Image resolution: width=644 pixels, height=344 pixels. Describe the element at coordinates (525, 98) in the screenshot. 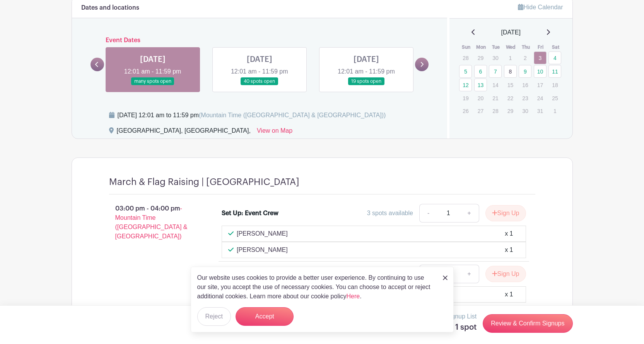

I see `p: 23` at that location.